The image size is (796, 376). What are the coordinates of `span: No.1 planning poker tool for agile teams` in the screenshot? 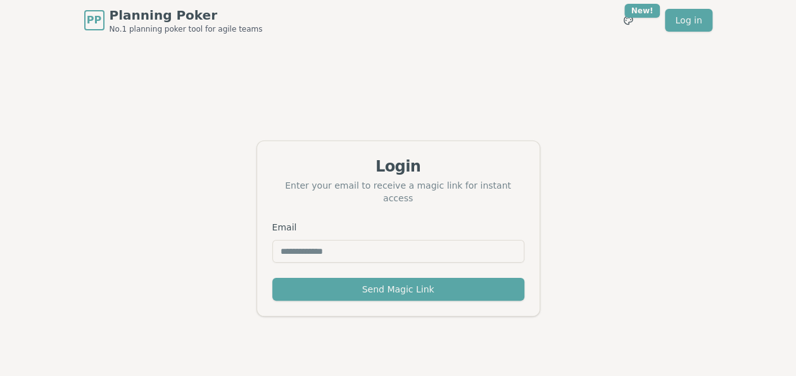 It's located at (186, 29).